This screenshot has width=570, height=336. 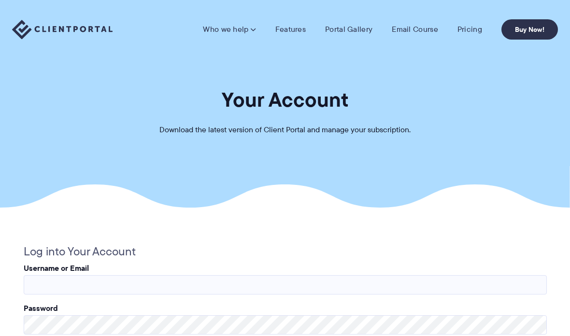 What do you see at coordinates (229, 29) in the screenshot?
I see `a: Who we help` at bounding box center [229, 29].